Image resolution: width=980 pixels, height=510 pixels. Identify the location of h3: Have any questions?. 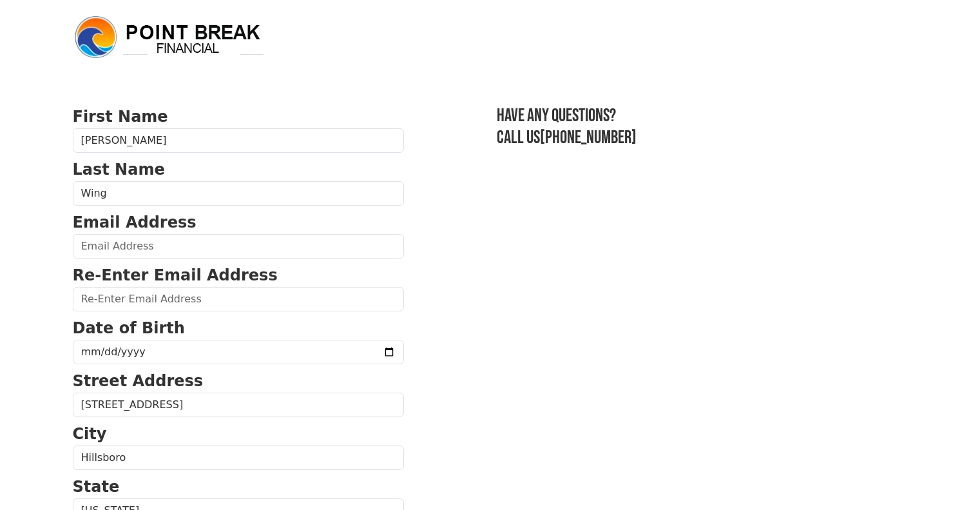
(702, 116).